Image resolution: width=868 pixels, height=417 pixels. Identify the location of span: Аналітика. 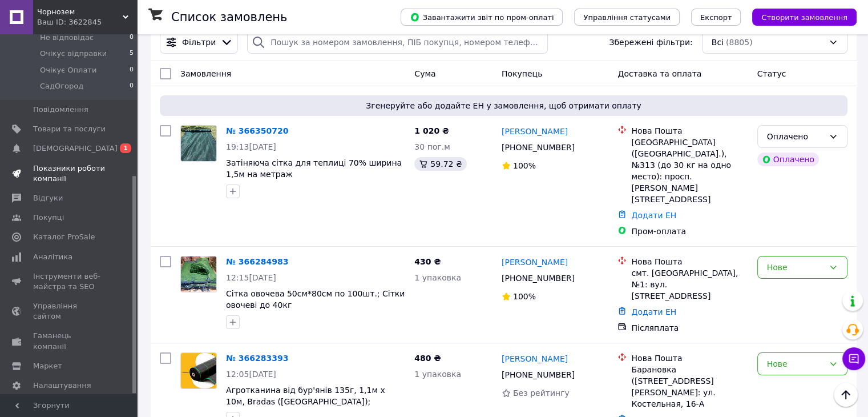
(53, 257).